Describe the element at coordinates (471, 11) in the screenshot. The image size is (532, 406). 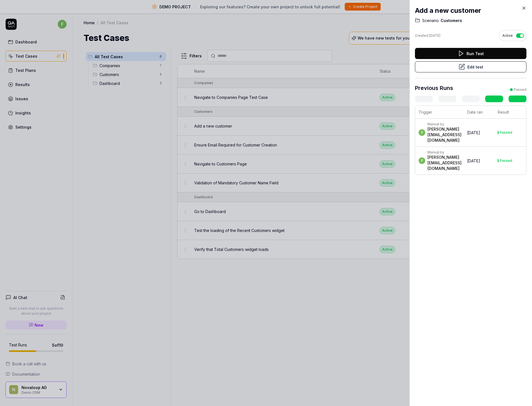
I see `h2: Add a new customer` at that location.